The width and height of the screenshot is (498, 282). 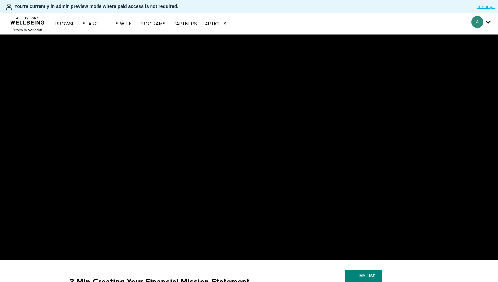 What do you see at coordinates (65, 24) in the screenshot?
I see `a: Browse` at bounding box center [65, 24].